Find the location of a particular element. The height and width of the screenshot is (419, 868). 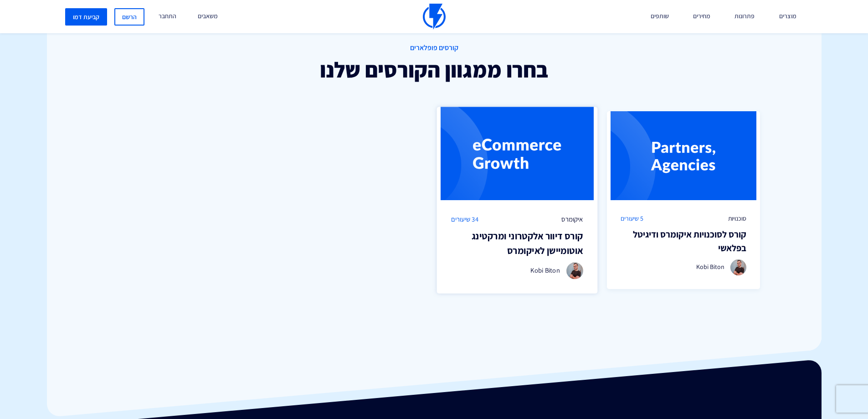

h3: קורס דיוור אלקטרוני ומרקטינג אוטומיישן לאיקומרס is located at coordinates (517, 243).